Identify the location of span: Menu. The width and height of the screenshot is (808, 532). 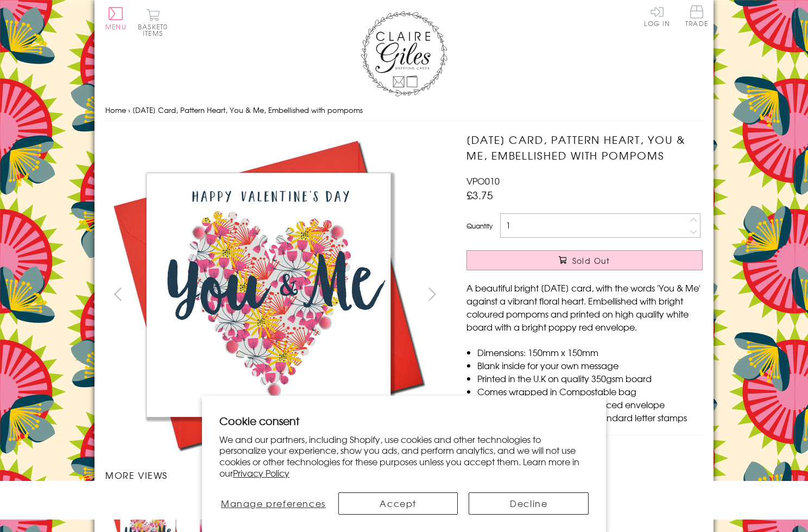
(116, 27).